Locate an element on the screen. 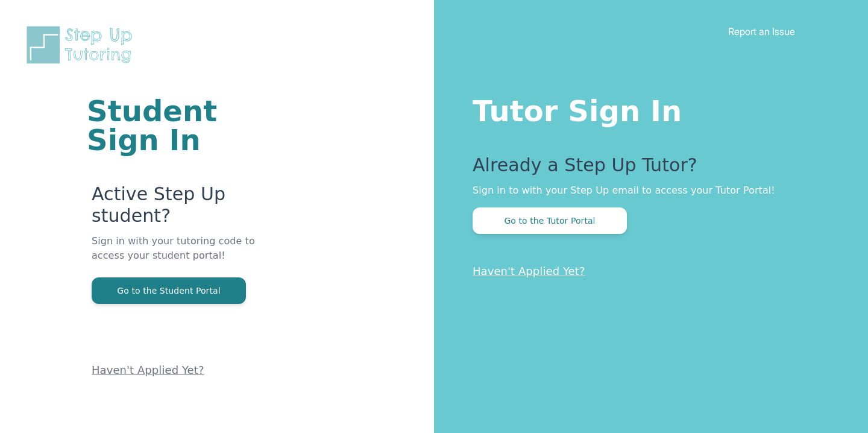  h1: Student Sign In is located at coordinates (188, 125).